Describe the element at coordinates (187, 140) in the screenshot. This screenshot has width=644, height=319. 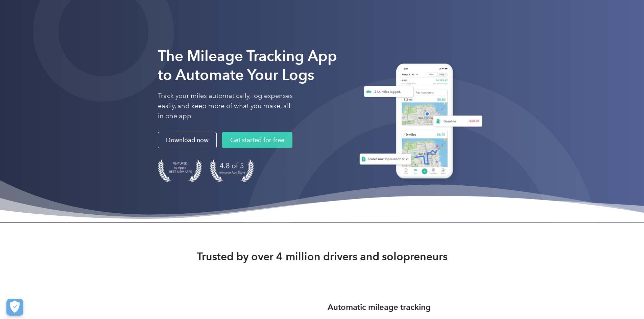
I see `a: Download now` at that location.